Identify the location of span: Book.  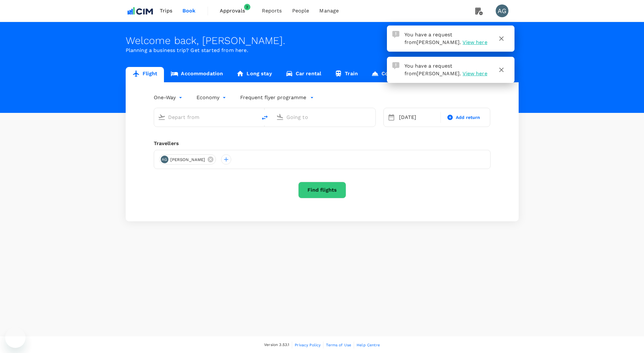
(189, 11).